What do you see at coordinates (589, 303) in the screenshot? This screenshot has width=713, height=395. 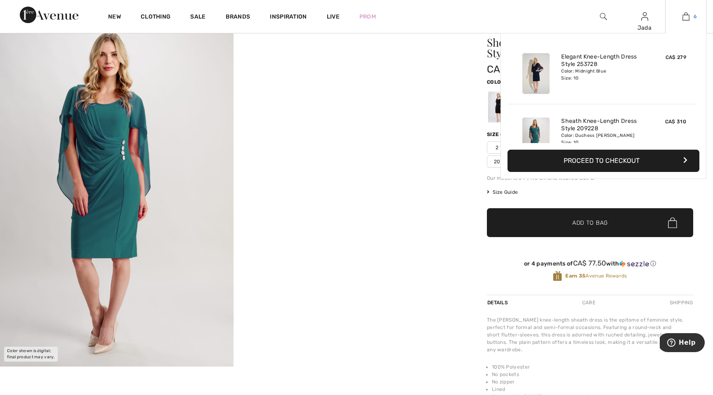 I see `div: Care` at bounding box center [589, 303].